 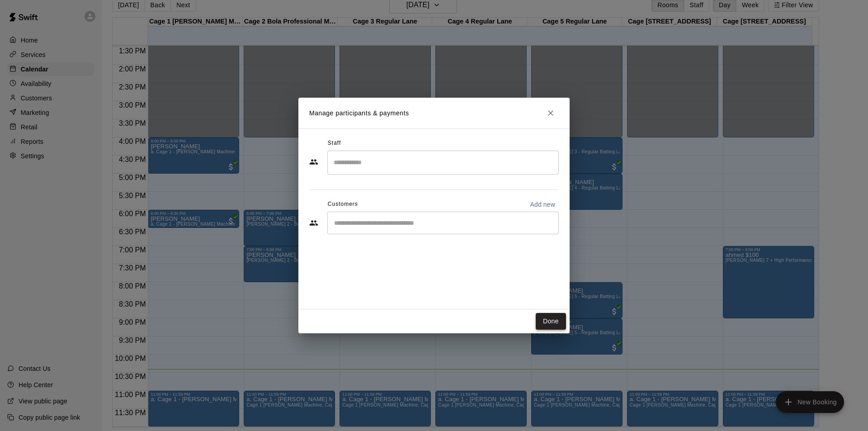 I want to click on svg: Staff, so click(x=314, y=162).